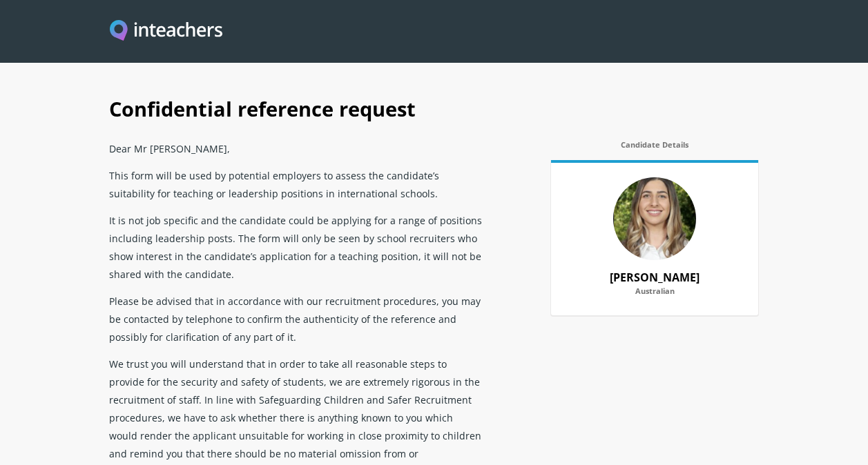 The image size is (868, 465). I want to click on img: 80667, so click(654, 219).